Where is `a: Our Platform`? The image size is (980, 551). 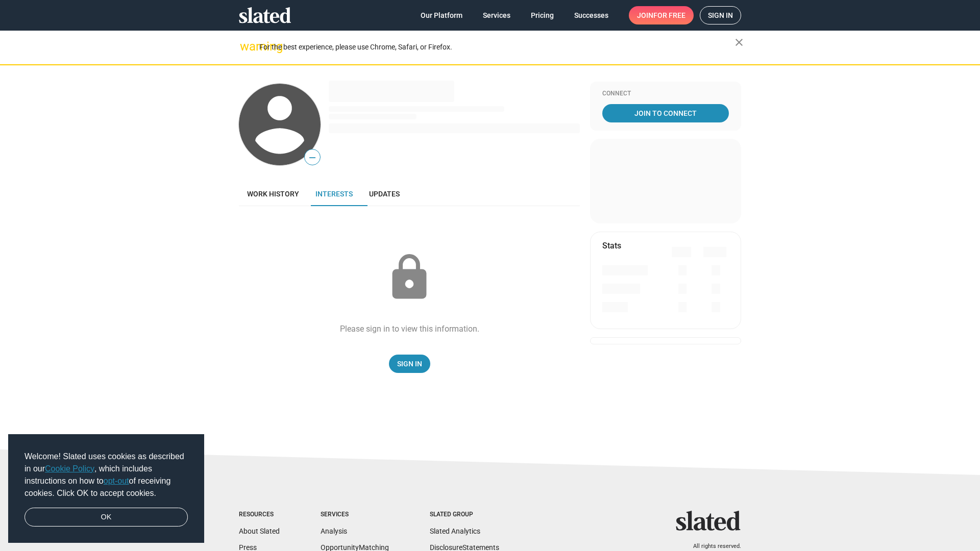
a: Our Platform is located at coordinates (441, 15).